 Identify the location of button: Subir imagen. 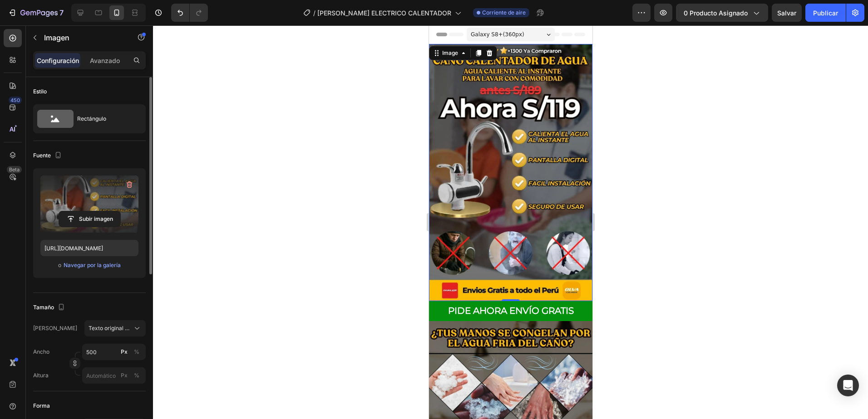
(89, 219).